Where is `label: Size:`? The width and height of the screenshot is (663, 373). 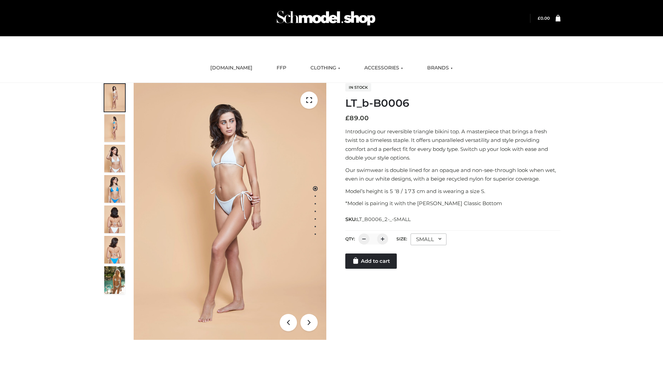
label: Size: is located at coordinates (402, 239).